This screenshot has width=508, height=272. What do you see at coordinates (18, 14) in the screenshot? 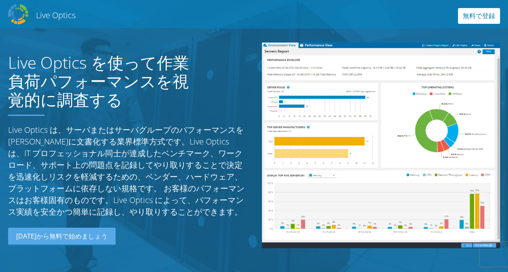
I see `img: Dell Dpack` at bounding box center [18, 14].